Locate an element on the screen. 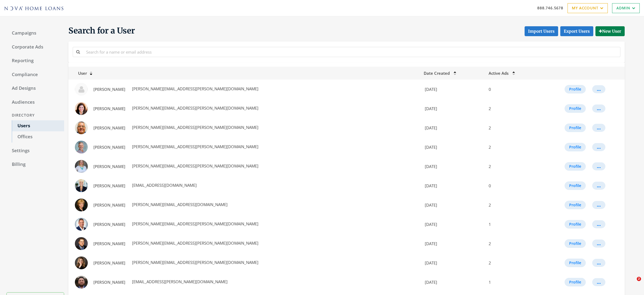 The image size is (644, 295). span: 888.746.5678 is located at coordinates (550, 8).